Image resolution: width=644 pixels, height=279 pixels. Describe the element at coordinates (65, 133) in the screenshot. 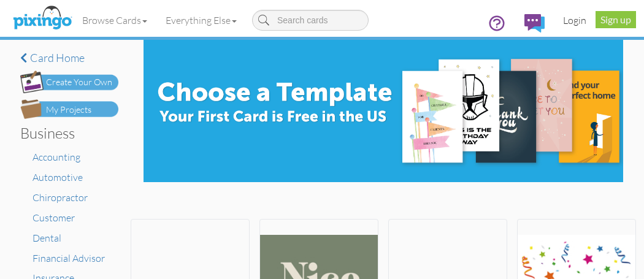

I see `h3: Business` at that location.